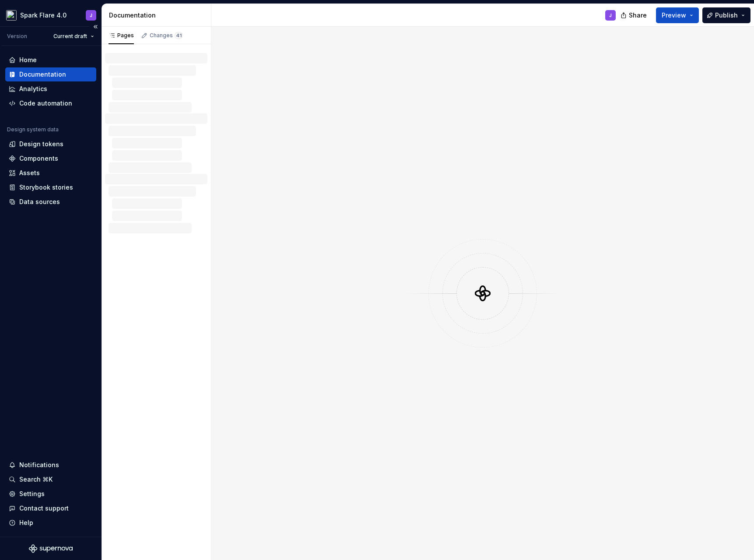  What do you see at coordinates (51, 173) in the screenshot?
I see `a: Assets` at bounding box center [51, 173].